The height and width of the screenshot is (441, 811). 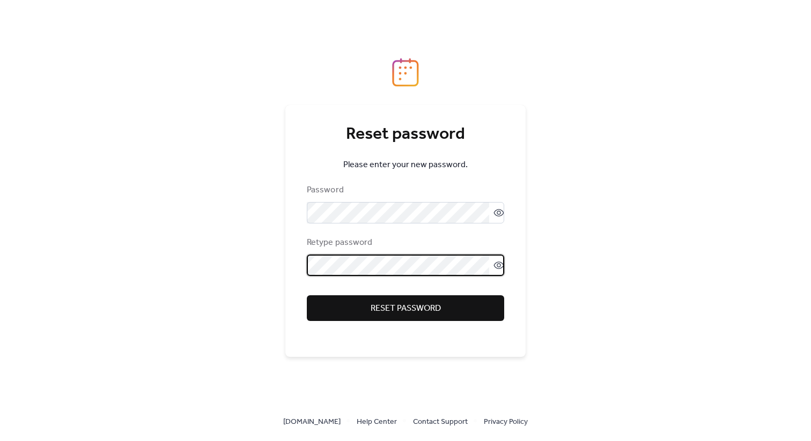 What do you see at coordinates (405, 135) in the screenshot?
I see `div: Reset password` at bounding box center [405, 135].